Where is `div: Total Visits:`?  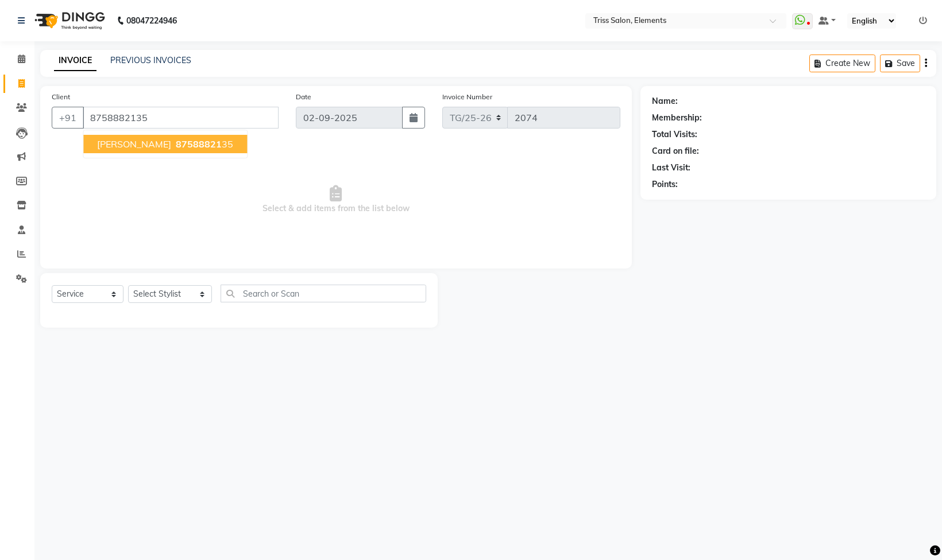 div: Total Visits: is located at coordinates (674, 134).